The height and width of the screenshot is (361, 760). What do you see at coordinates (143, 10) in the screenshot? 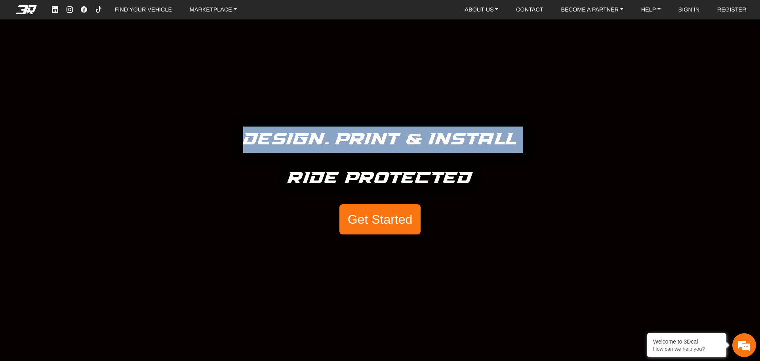
I see `a: FIND YOUR VEHICLE` at bounding box center [143, 10].